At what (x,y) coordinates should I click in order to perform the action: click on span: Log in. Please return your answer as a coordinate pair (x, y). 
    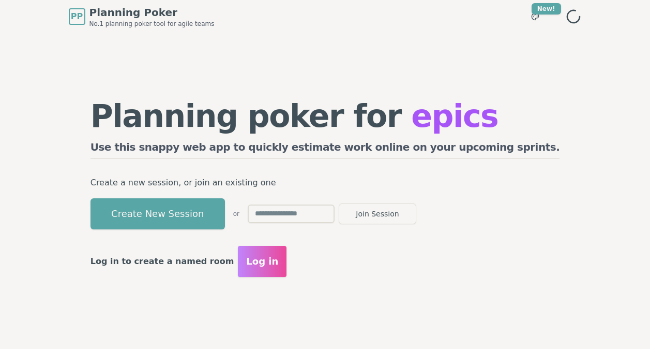
    Looking at the image, I should click on (262, 261).